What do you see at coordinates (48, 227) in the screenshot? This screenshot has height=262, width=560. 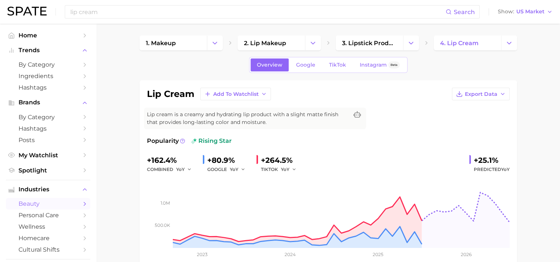 I see `span: wellness` at bounding box center [48, 227].